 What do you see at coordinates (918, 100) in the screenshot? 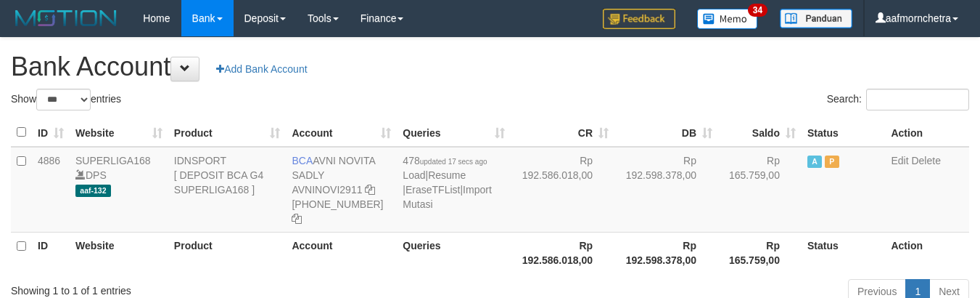
I see `input: Search:` at bounding box center [918, 100].